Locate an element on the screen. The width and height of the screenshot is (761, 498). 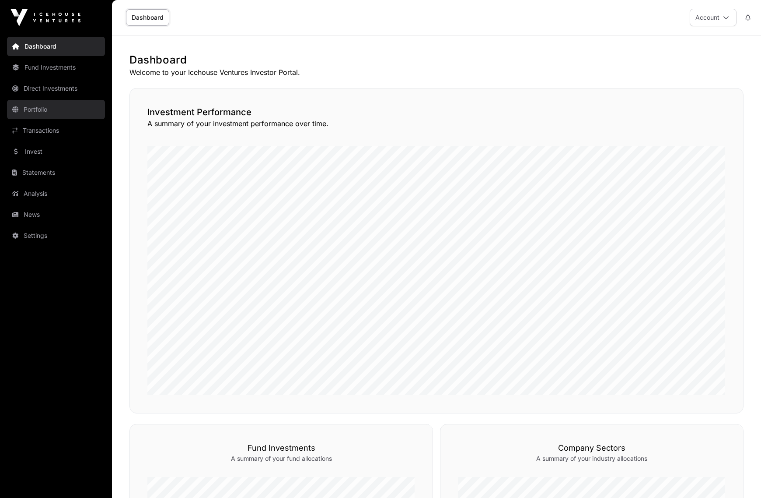
a: Settings is located at coordinates (56, 235).